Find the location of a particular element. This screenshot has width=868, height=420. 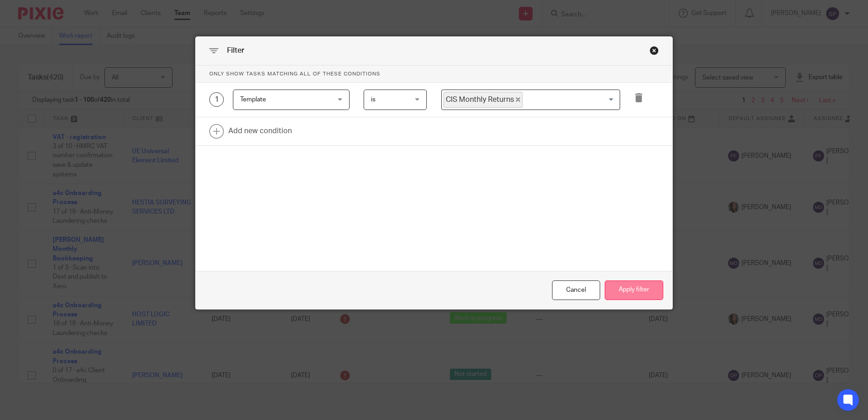

span: is is located at coordinates (373, 99).